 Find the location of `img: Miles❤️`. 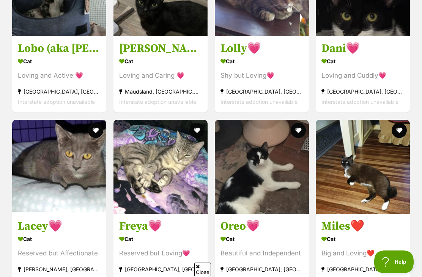

img: Miles❤️ is located at coordinates (363, 167).